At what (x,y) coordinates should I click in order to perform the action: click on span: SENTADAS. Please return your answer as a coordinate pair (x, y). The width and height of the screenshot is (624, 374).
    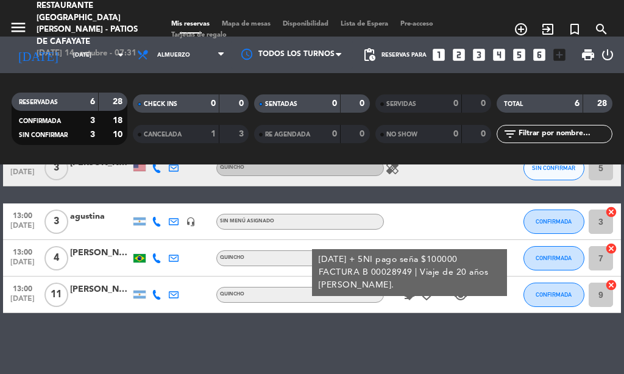
    Looking at the image, I should click on (281, 104).